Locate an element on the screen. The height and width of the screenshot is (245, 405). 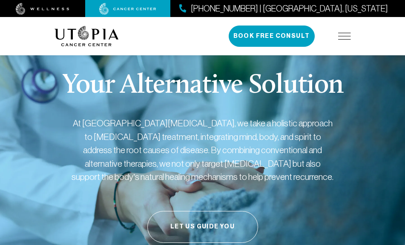
img: icon-hamburger is located at coordinates (344, 36).